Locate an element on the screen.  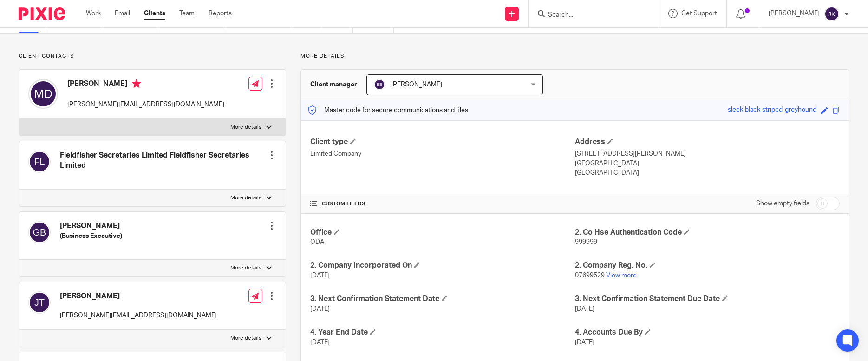
p: Client contacts is located at coordinates (152, 56).